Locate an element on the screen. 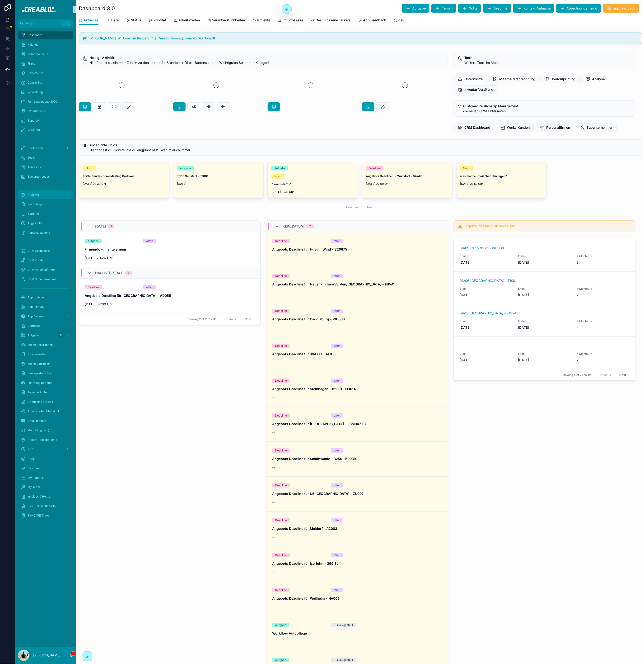 Image resolution: width=644 pixels, height=664 pixels. button: CRM Dashboard is located at coordinates (474, 127).